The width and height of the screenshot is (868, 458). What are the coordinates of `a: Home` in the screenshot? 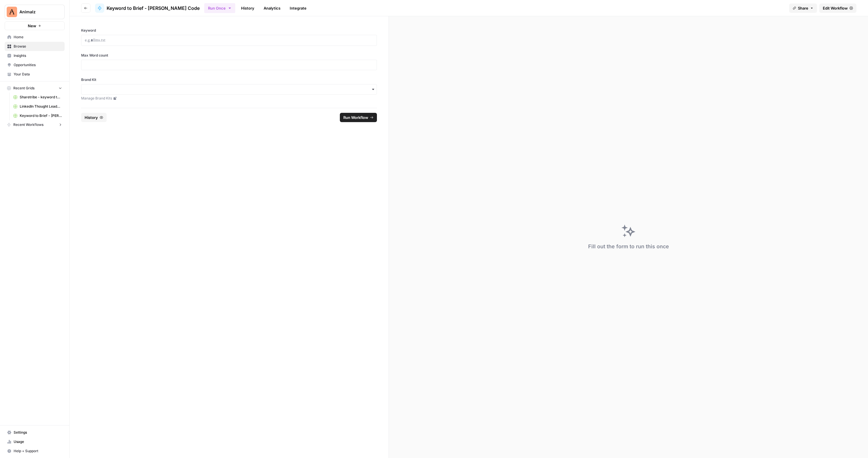 It's located at (34, 37).